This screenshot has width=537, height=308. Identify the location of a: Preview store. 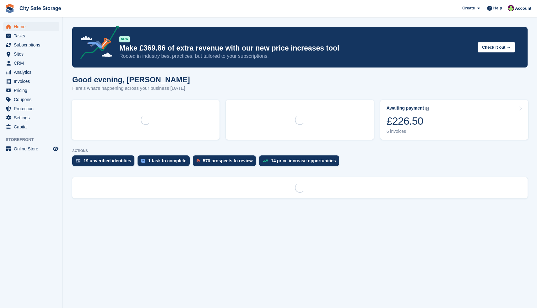
(56, 149).